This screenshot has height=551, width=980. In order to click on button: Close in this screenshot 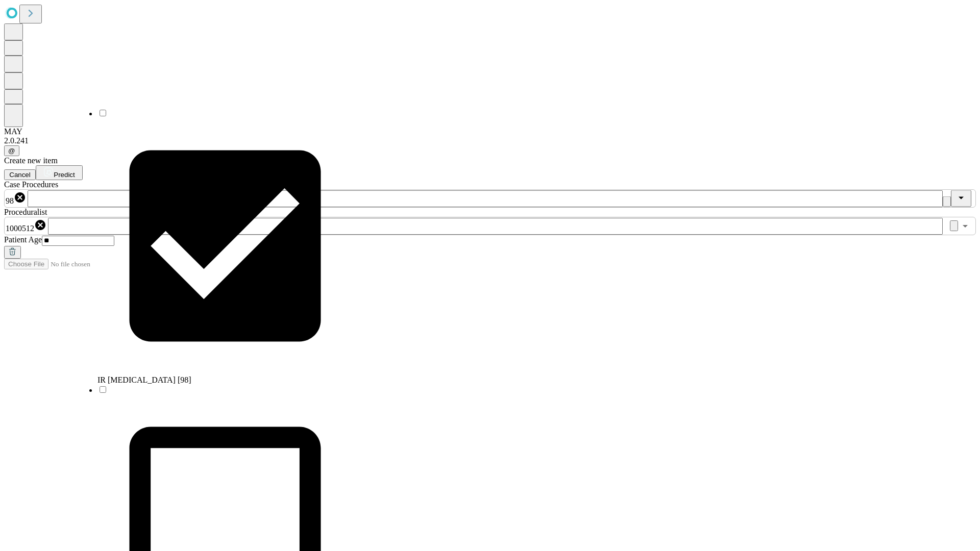, I will do `click(961, 199)`.